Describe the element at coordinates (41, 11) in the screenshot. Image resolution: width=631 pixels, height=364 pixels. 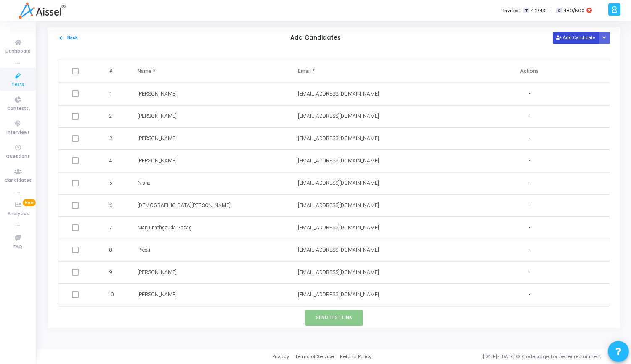
I see `img: logo` at that location.